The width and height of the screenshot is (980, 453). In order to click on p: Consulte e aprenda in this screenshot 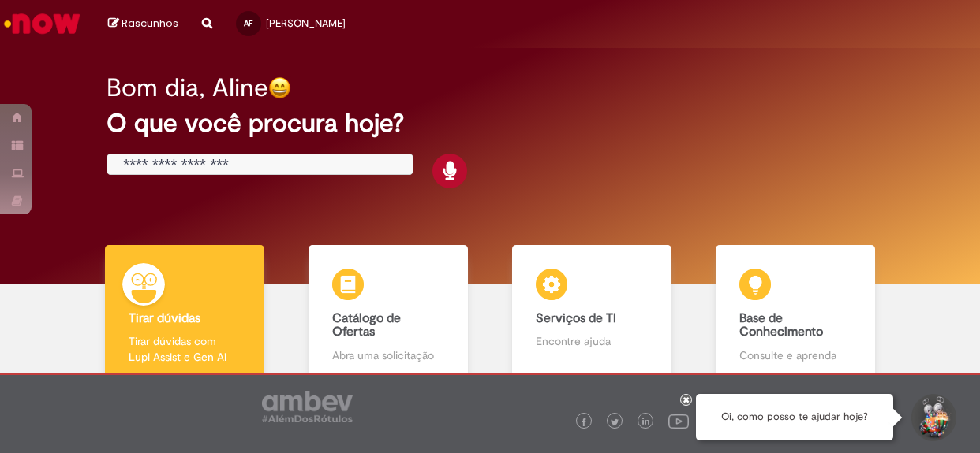, I will do `click(795, 355)`.